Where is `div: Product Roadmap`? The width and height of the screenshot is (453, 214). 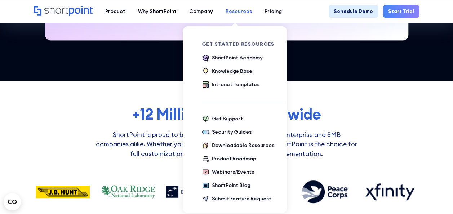
div: Product Roadmap is located at coordinates (234, 159).